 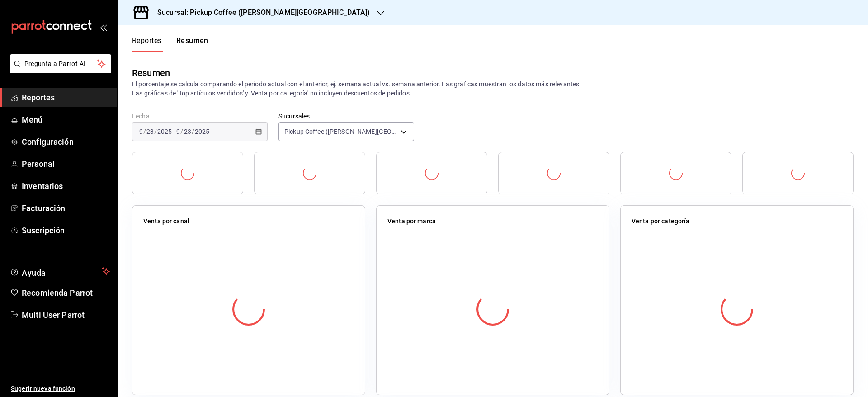 What do you see at coordinates (166, 221) in the screenshot?
I see `p: Venta por canal` at bounding box center [166, 221].